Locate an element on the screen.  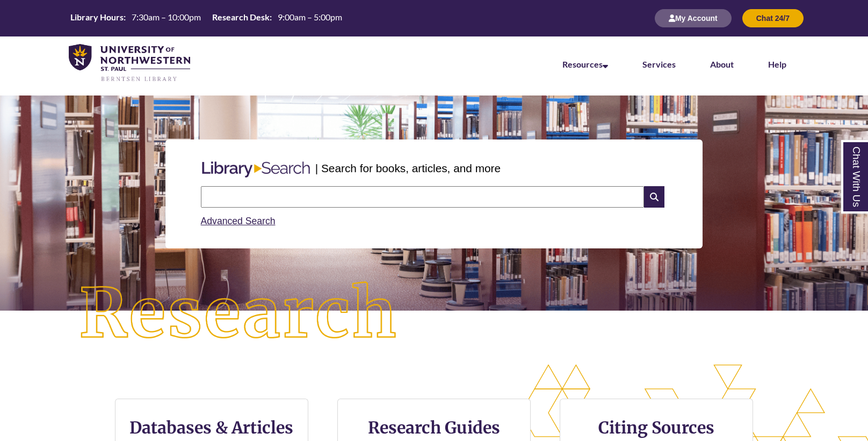
a: Resources is located at coordinates (585, 64).